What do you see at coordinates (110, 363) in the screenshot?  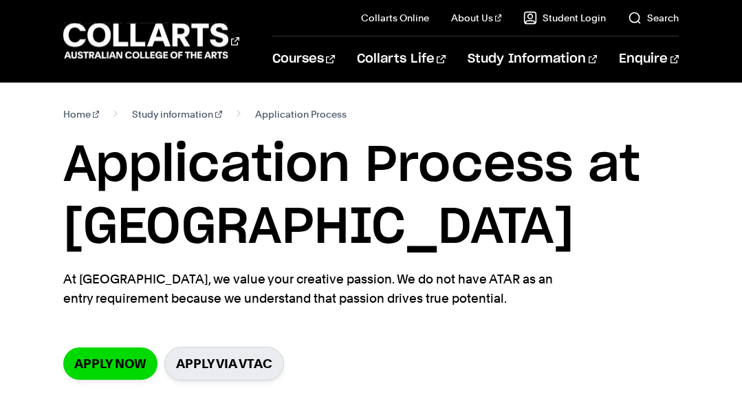 I see `a: Apply now` at bounding box center [110, 363].